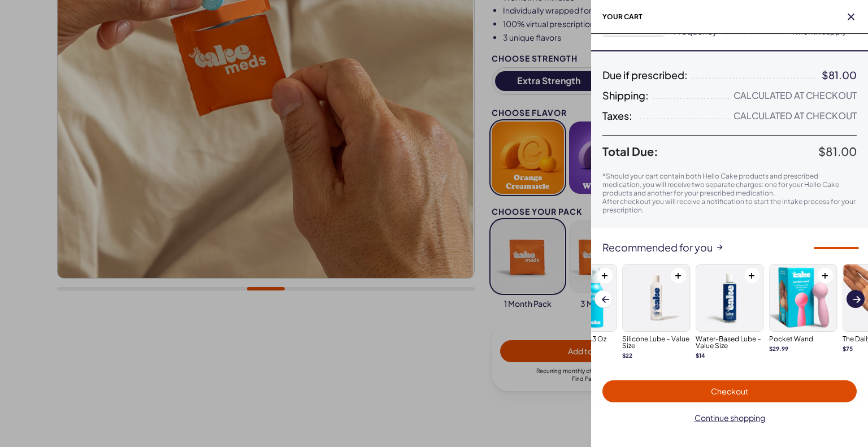  I want to click on span: Shipping:, so click(626, 96).